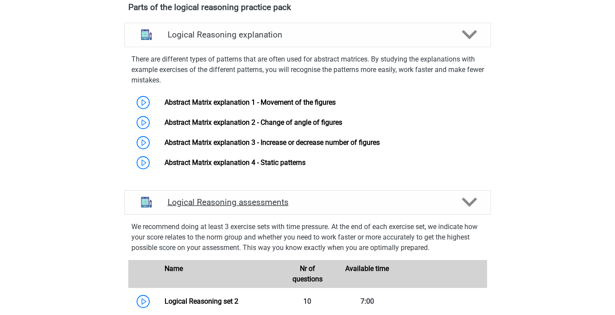 The height and width of the screenshot is (315, 615). I want to click on a: Abstract Matrix explanation 3 - Increase or decrease number of figures, so click(272, 142).